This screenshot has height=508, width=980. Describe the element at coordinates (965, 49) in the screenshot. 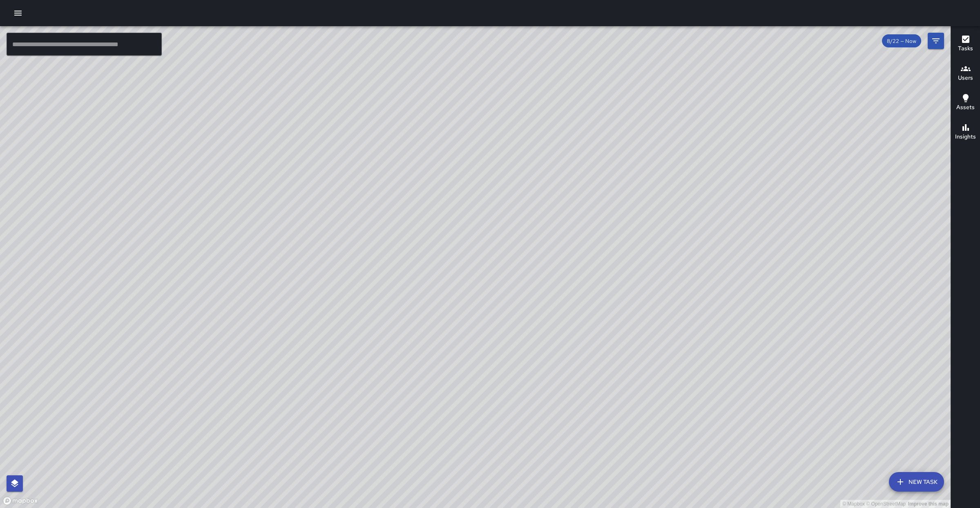

I see `h6: Tasks` at that location.